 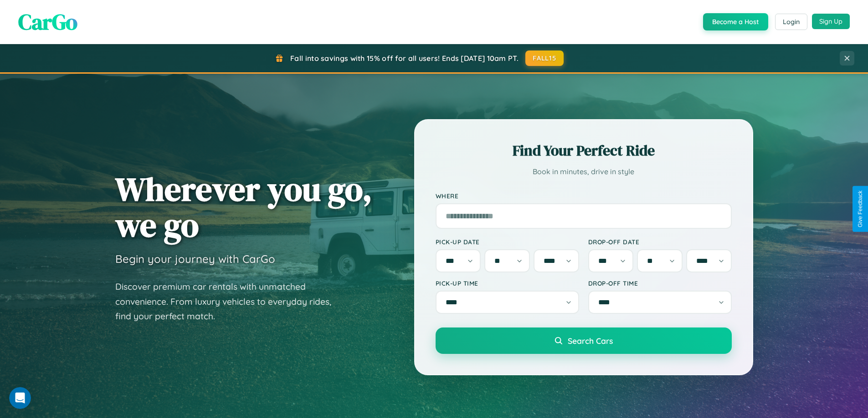 I want to click on button: Sign Up, so click(x=830, y=21).